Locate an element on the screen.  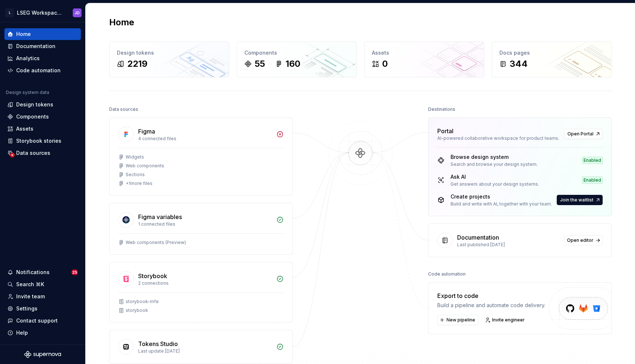
div: Build and write with AI, together with your team. is located at coordinates (501, 204).